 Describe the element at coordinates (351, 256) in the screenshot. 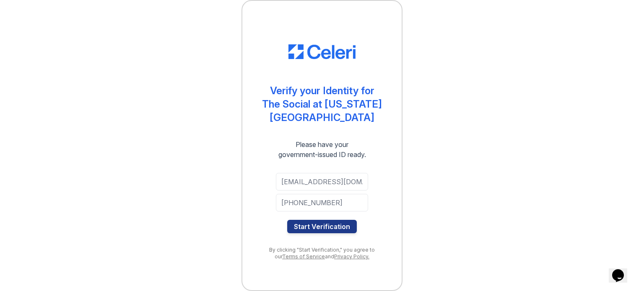

I see `a: Privacy Policy.` at that location.